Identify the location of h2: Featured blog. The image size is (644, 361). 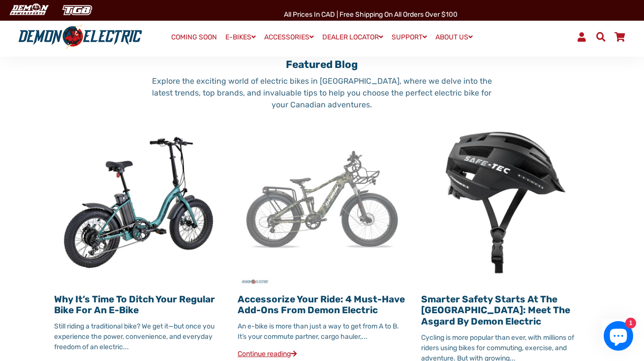
(322, 64).